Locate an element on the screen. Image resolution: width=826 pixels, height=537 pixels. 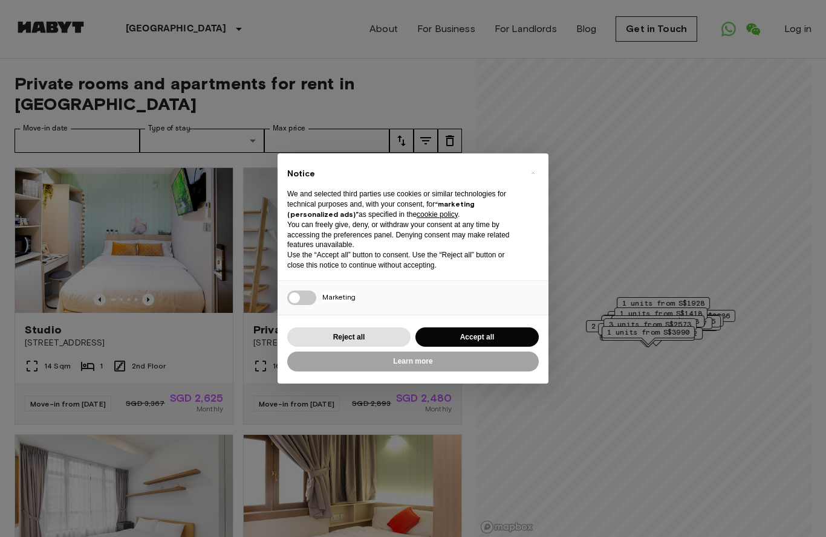
strong: “marketing (personalized ads)” is located at coordinates (381, 209).